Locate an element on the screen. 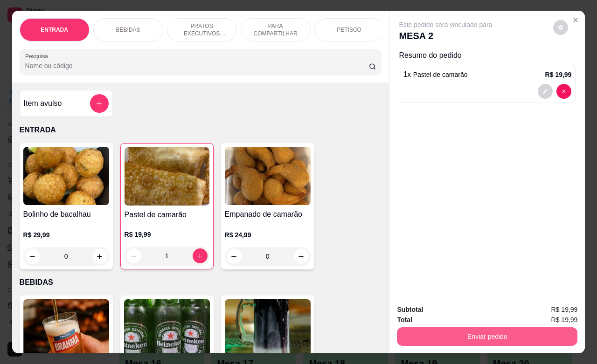 This screenshot has height=364, width=597. p: R$ 24,99 is located at coordinates (268, 235).